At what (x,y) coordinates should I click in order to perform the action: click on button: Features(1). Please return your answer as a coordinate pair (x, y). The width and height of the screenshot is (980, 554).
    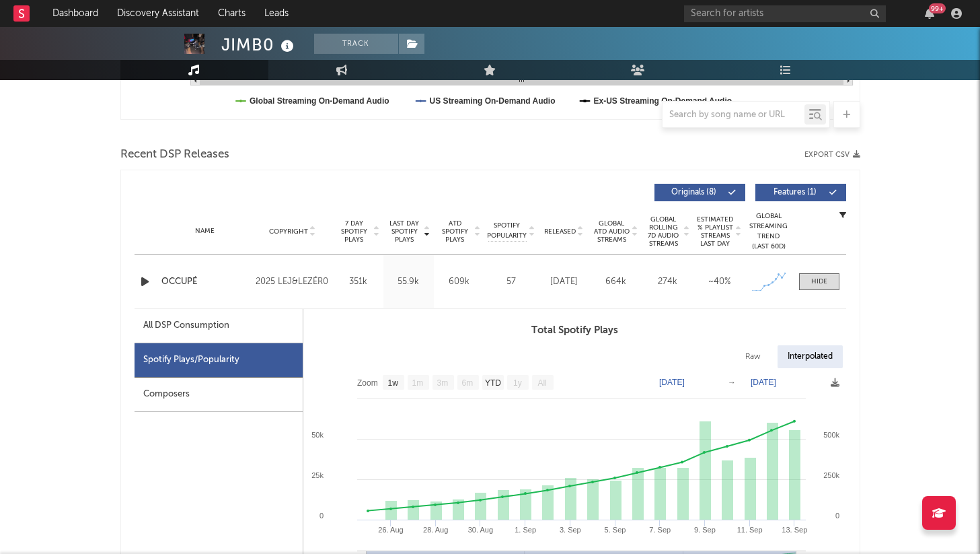
    Looking at the image, I should click on (800, 192).